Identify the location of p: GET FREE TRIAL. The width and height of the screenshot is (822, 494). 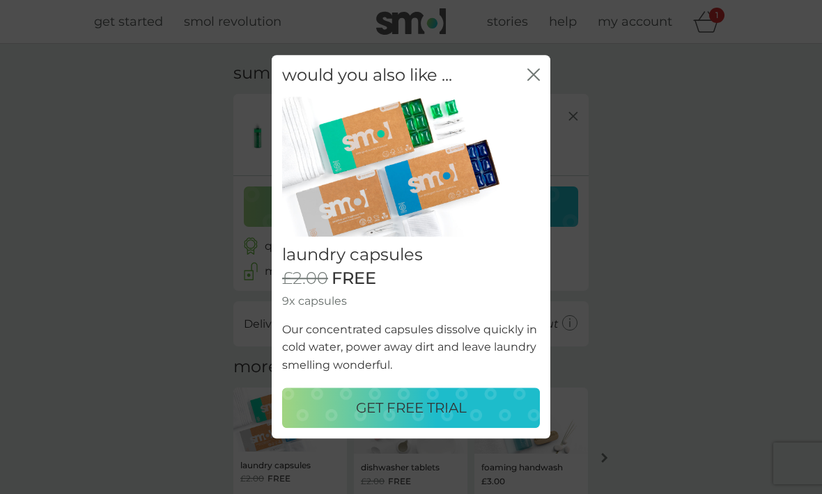
(411, 409).